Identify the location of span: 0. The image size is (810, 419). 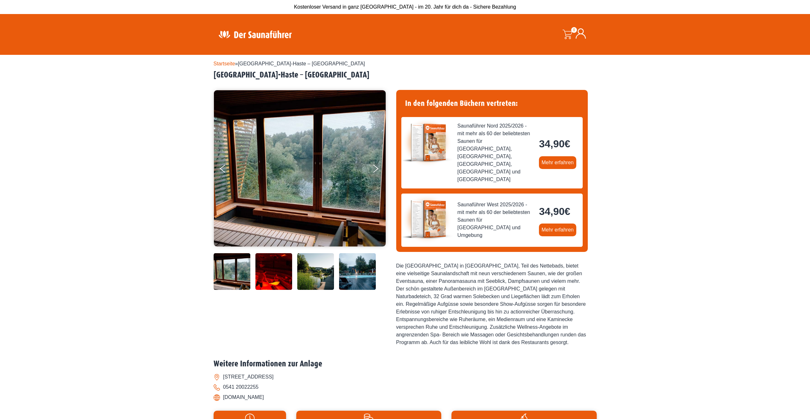
(574, 30).